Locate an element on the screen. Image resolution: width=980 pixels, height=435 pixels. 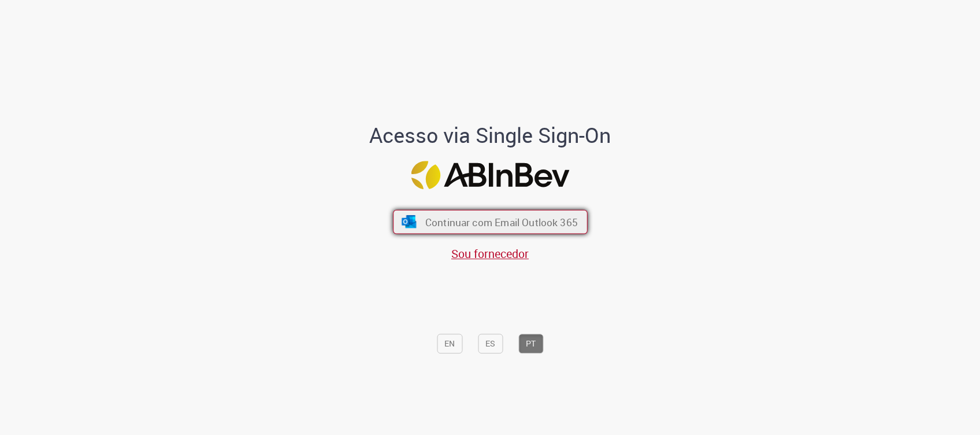
button: ES is located at coordinates (490, 344).